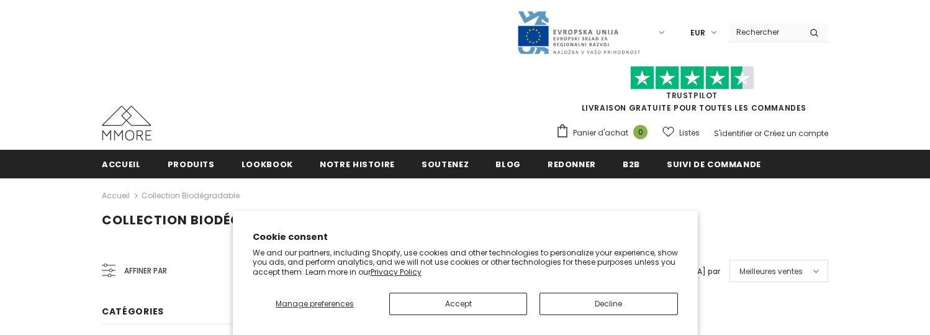 The image size is (930, 335). What do you see at coordinates (631, 164) in the screenshot?
I see `span: B2B` at bounding box center [631, 164].